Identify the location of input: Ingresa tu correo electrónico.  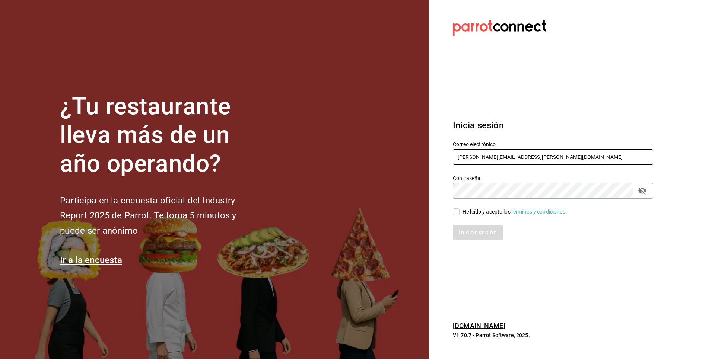
(553, 157).